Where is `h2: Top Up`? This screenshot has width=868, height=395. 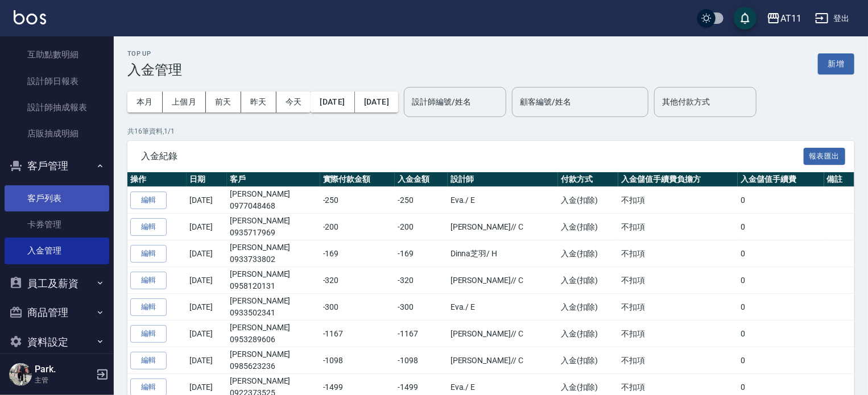 h2: Top Up is located at coordinates (154, 54).